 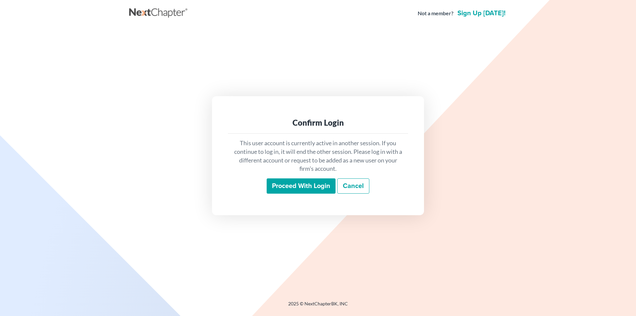 What do you see at coordinates (318, 306) in the screenshot?
I see `div: 2025 © NextChapterBK, INC` at bounding box center [318, 306].